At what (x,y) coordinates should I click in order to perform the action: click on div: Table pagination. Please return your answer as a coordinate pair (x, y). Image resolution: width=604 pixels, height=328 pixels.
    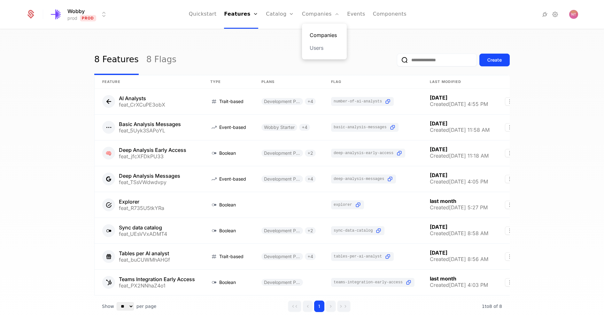
    Looking at the image, I should click on (302, 307).